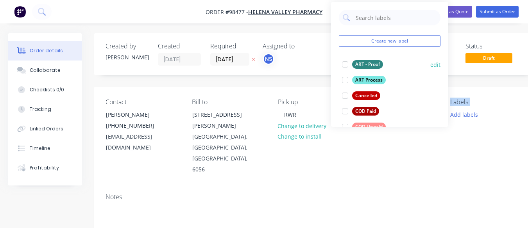 This screenshot has height=228, width=528. What do you see at coordinates (142, 102) in the screenshot?
I see `div: Contact` at bounding box center [142, 102].